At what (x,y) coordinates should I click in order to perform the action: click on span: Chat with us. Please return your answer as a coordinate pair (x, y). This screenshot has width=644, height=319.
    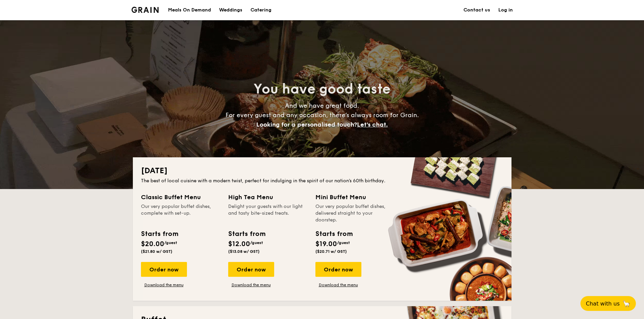
    Looking at the image, I should click on (603, 304).